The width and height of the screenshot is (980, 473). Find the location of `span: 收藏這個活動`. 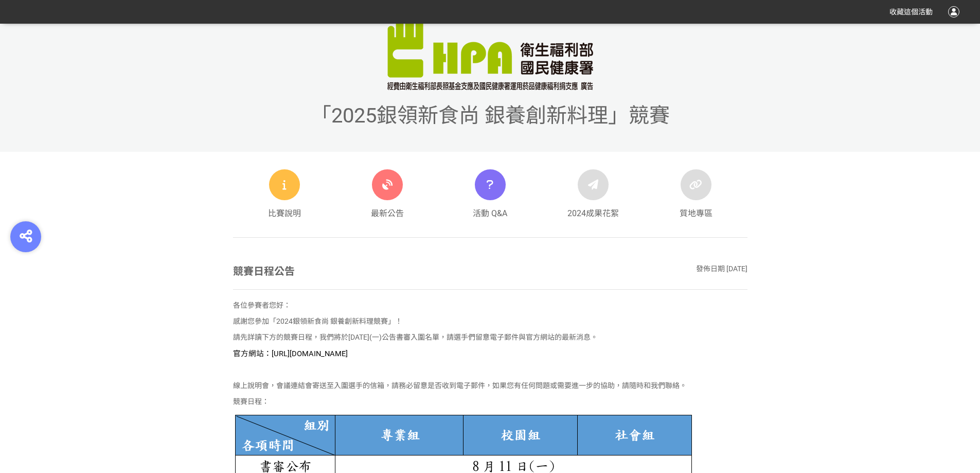

span: 收藏這個活動 is located at coordinates (911, 12).